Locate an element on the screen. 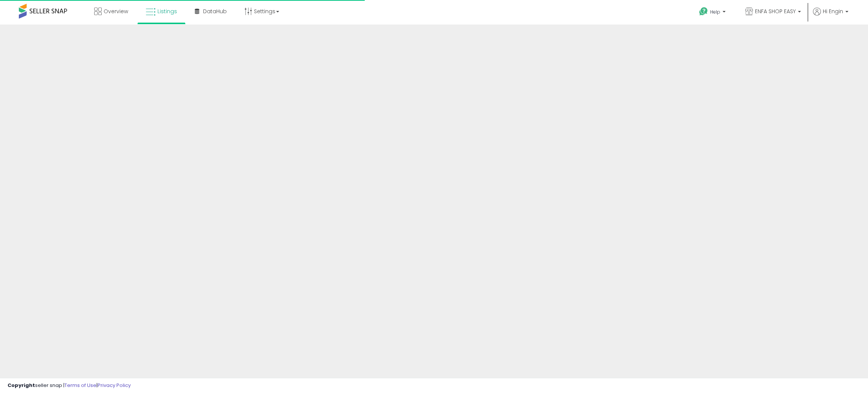 The height and width of the screenshot is (393, 868). span: Overview is located at coordinates (116, 11).